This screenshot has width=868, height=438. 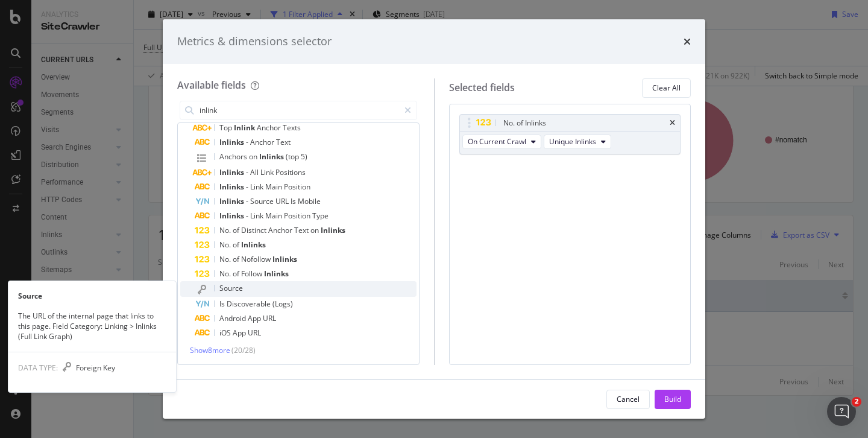 What do you see at coordinates (210, 350) in the screenshot?
I see `span: Show 8 more` at bounding box center [210, 350].